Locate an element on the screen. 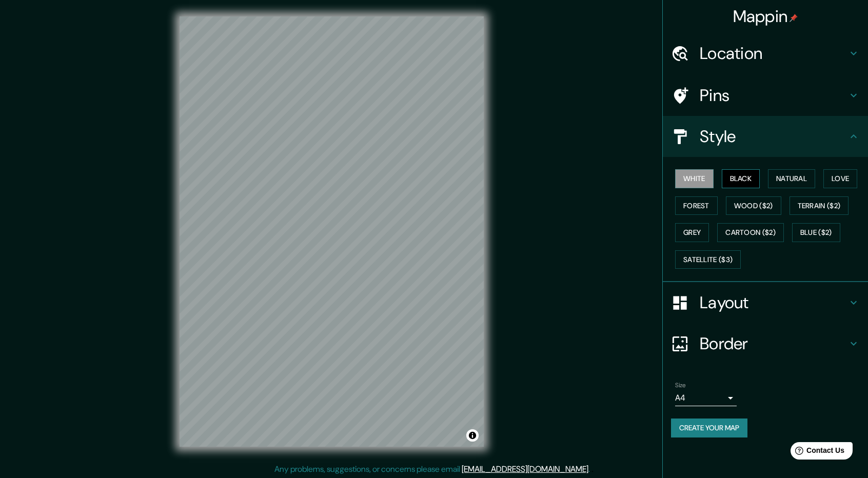 This screenshot has width=868, height=478. div: Pins is located at coordinates (765, 95).